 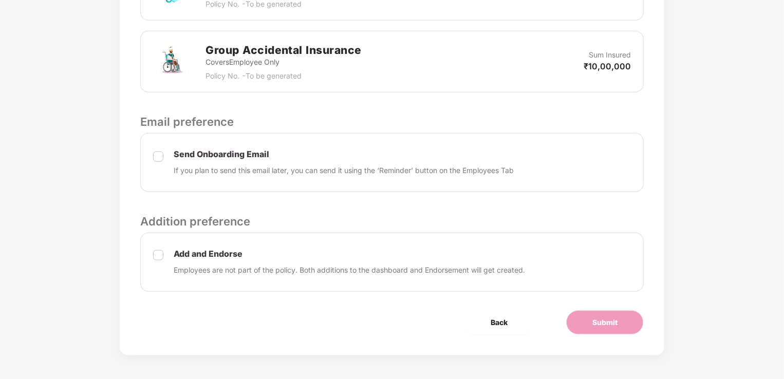 I want to click on span: Back, so click(x=499, y=323).